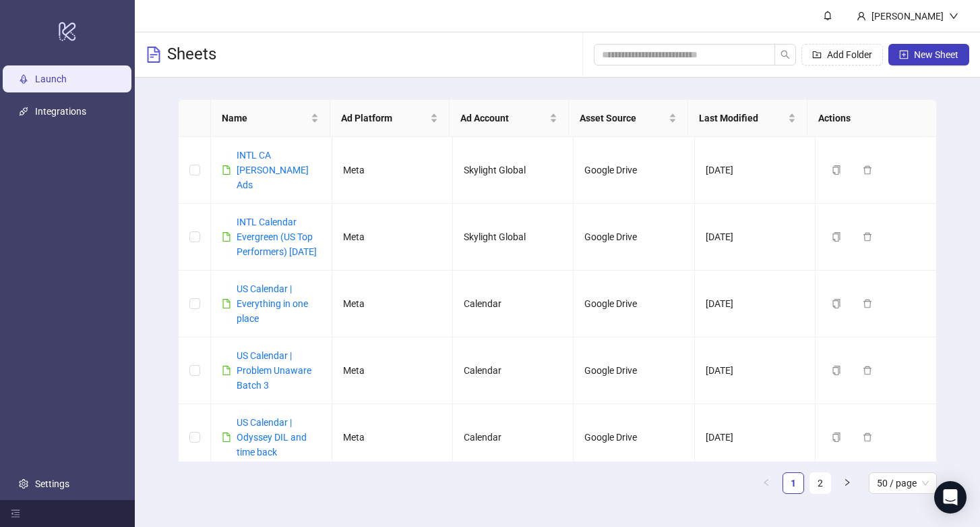 Image resolution: width=980 pixels, height=527 pixels. I want to click on li: 2, so click(820, 483).